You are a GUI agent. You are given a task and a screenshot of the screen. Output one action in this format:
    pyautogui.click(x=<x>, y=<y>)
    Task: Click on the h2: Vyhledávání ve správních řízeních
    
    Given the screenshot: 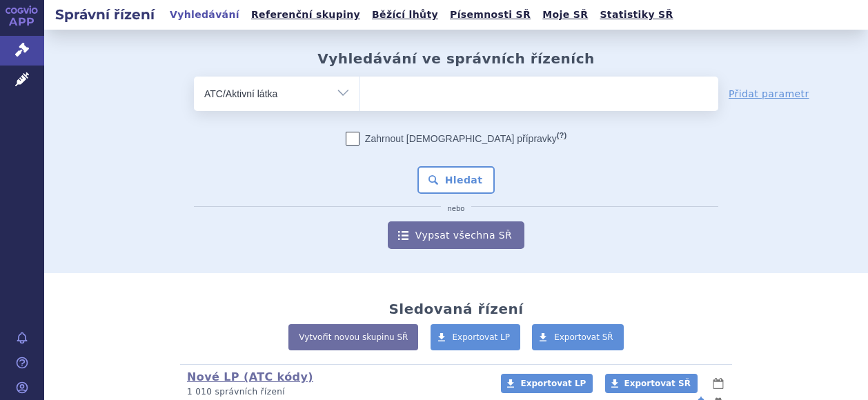 What is the action you would take?
    pyautogui.click(x=456, y=59)
    